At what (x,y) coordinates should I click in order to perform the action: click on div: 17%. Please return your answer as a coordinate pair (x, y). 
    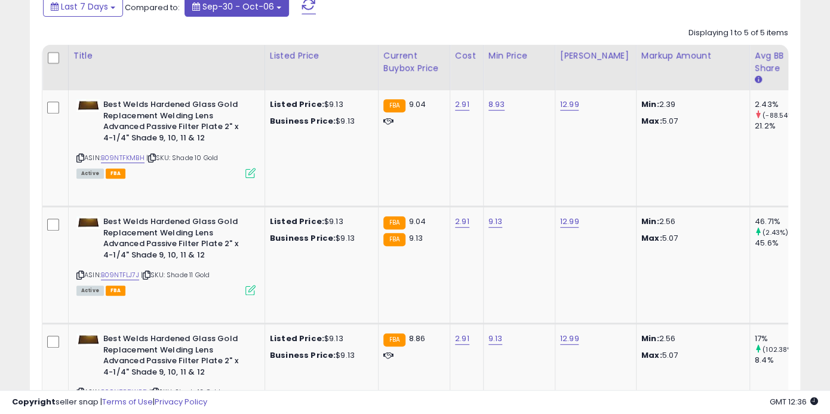
    Looking at the image, I should click on (779, 339).